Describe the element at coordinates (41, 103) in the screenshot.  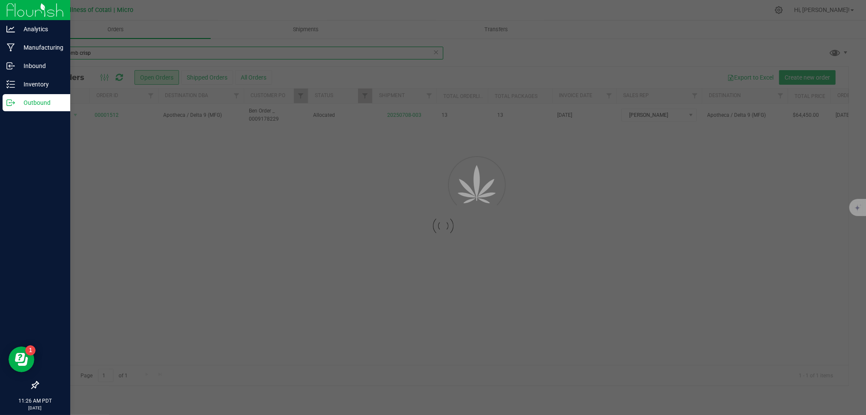
I see `p: Outbound` at that location.